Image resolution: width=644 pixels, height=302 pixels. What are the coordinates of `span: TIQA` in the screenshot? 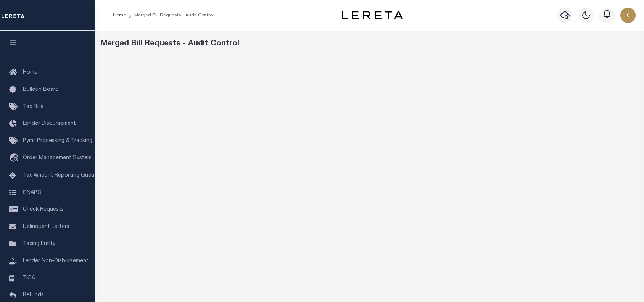 It's located at (29, 278).